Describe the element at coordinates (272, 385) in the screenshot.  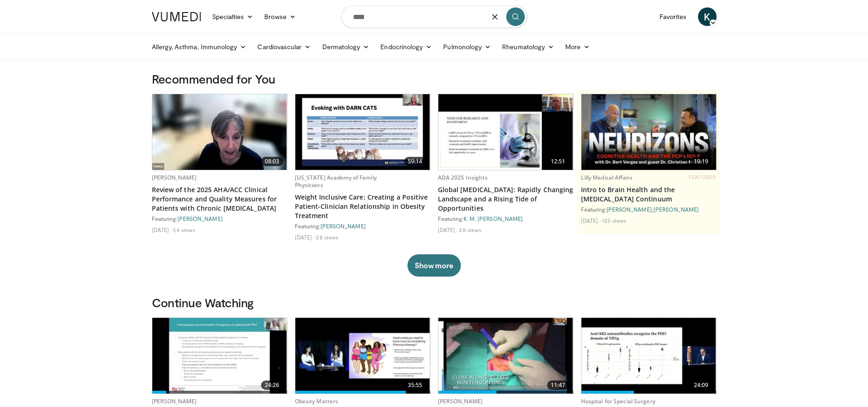
I see `span: 24:26` at that location.